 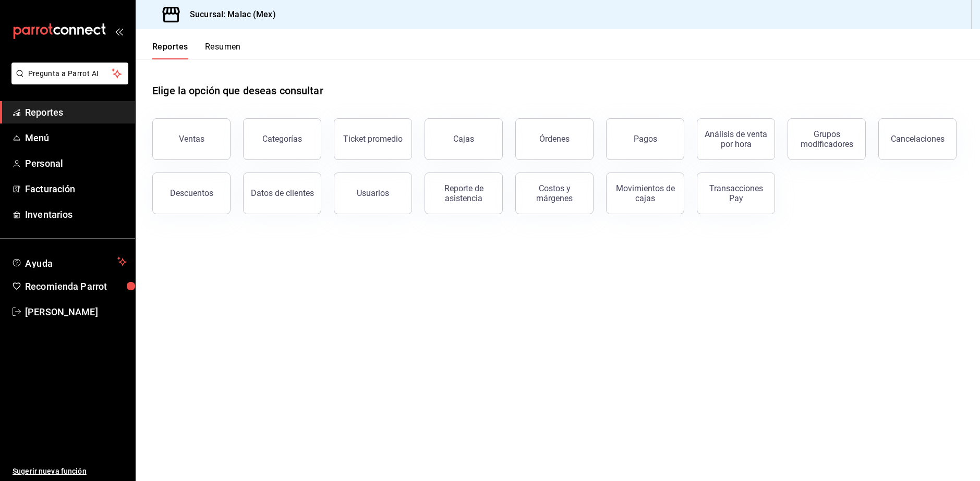 What do you see at coordinates (736, 139) in the screenshot?
I see `div: Análisis de venta por hora` at bounding box center [736, 139].